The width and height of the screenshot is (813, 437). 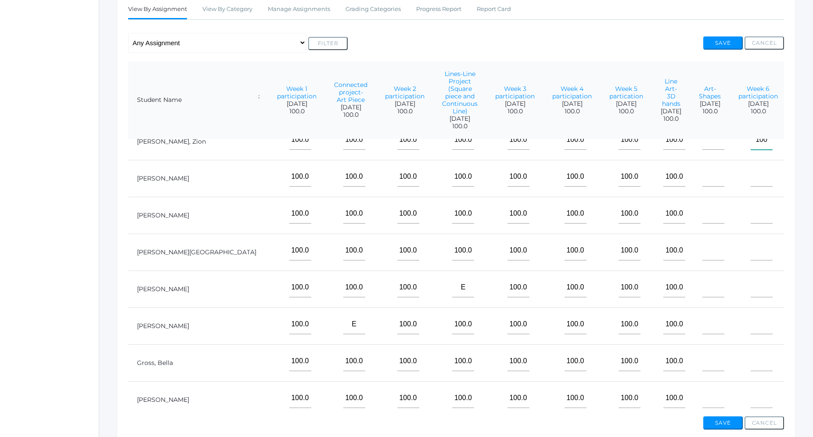 What do you see at coordinates (155, 363) in the screenshot?
I see `a: Gross, Bella` at bounding box center [155, 363].